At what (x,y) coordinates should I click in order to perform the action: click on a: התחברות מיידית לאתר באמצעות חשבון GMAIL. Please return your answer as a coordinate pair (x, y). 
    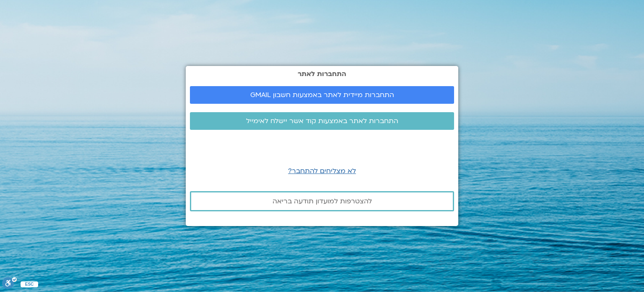
    Looking at the image, I should click on (322, 95).